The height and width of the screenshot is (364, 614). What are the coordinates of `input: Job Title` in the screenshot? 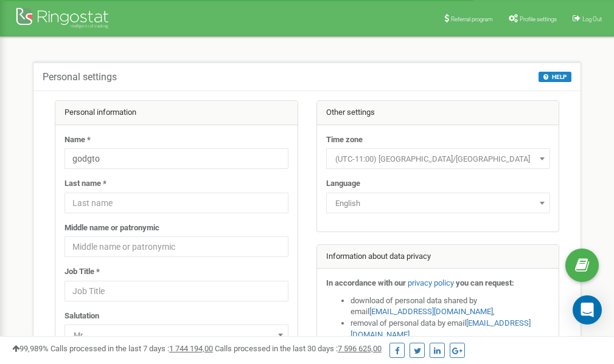 It's located at (177, 291).